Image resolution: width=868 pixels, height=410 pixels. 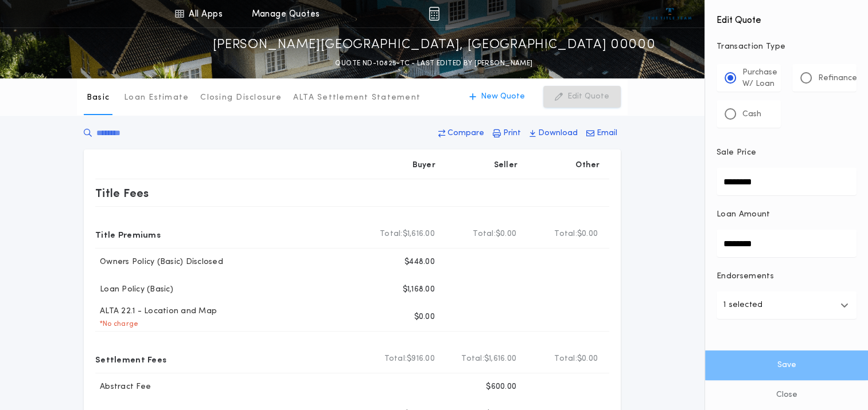 What do you see at coordinates (751, 115) in the screenshot?
I see `p: Cash` at bounding box center [751, 115].